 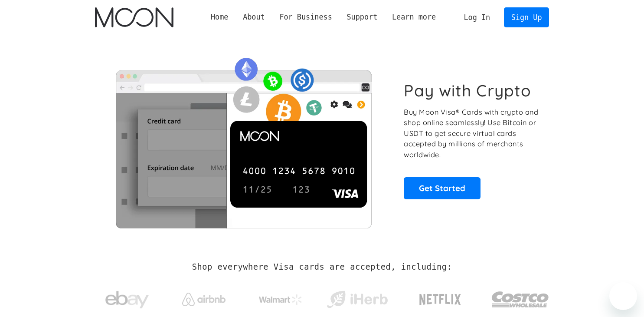 I want to click on div: About, so click(x=254, y=17).